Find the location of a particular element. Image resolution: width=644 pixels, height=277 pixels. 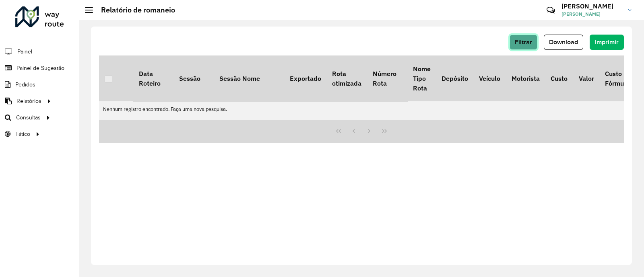

span: Pedidos is located at coordinates (25, 85).